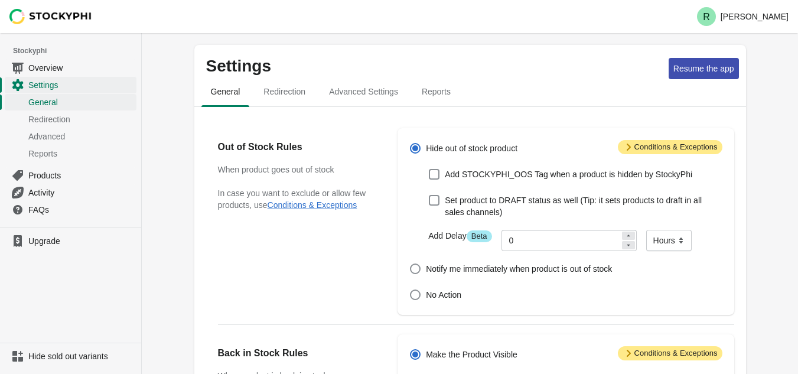 This screenshot has height=374, width=798. What do you see at coordinates (296, 147) in the screenshot?
I see `h2: Out of Stock Rules` at bounding box center [296, 147].